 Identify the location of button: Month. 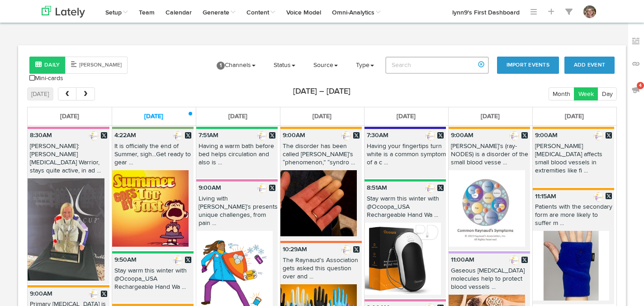
(562, 93).